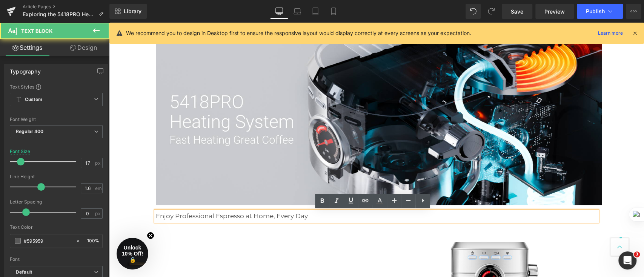 Image resolution: width=644 pixels, height=277 pixels. What do you see at coordinates (56, 259) in the screenshot?
I see `div: Font` at bounding box center [56, 259].